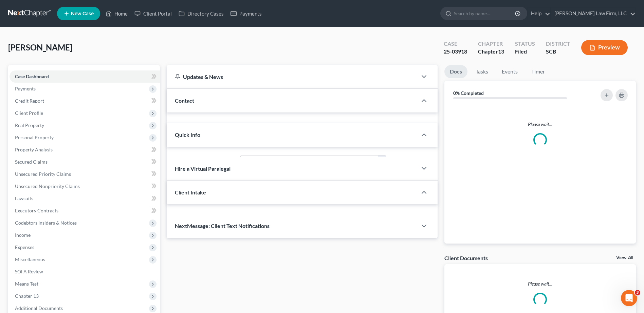 The image size is (644, 313). I want to click on div: Case, so click(455, 44).